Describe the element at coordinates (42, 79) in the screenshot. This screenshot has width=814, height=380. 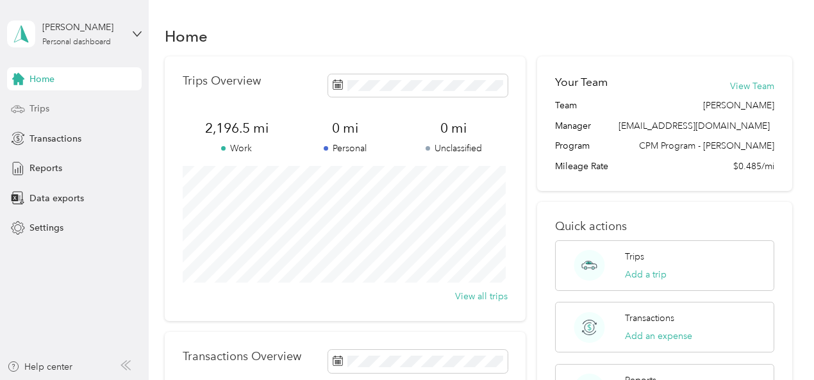
I see `span: Home` at that location.